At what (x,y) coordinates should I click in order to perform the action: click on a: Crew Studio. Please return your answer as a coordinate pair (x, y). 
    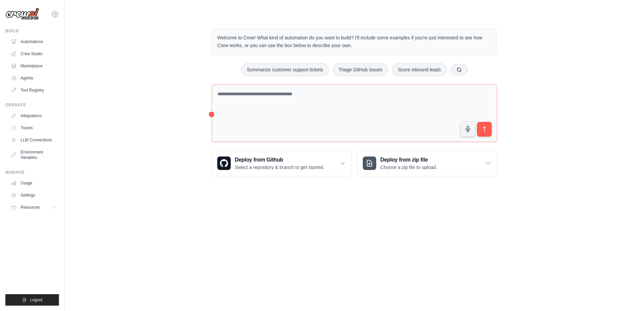
    Looking at the image, I should click on (34, 54).